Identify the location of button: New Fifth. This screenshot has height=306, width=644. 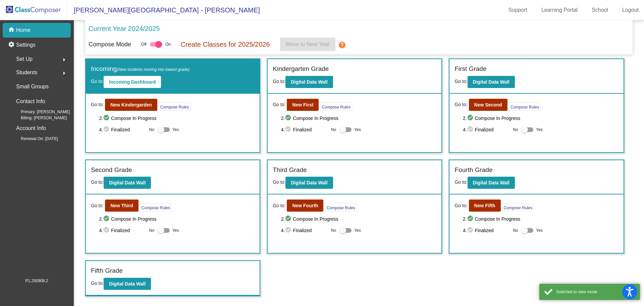
(485, 206).